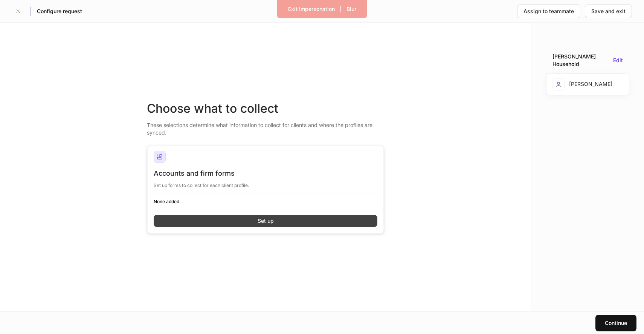  What do you see at coordinates (266, 184) in the screenshot?
I see `div: Set up forms to collect for each client profile.` at bounding box center [266, 184].